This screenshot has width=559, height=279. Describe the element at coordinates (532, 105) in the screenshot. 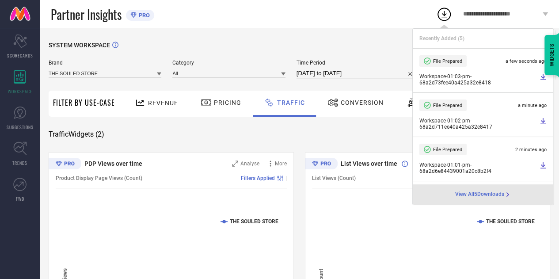

I see `span: a minute ago` at that location.